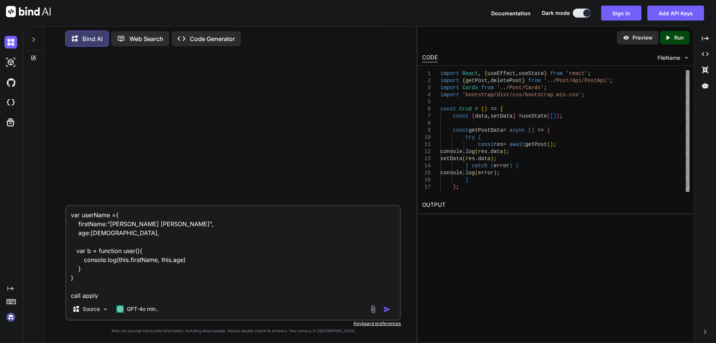 The width and height of the screenshot is (716, 343). I want to click on span: Documentation, so click(511, 13).